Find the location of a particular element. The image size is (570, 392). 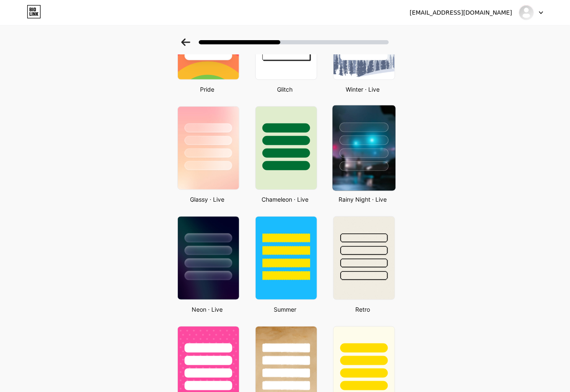

div: Retro is located at coordinates (363, 309).